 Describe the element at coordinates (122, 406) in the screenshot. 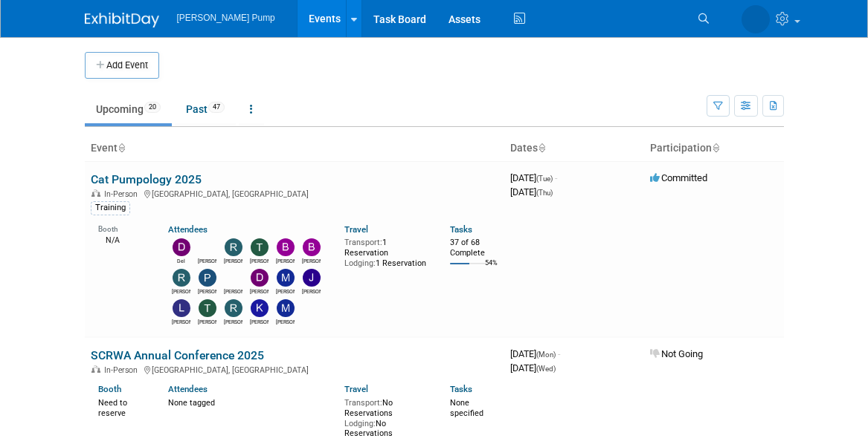

I see `div: Need to reserve` at that location.